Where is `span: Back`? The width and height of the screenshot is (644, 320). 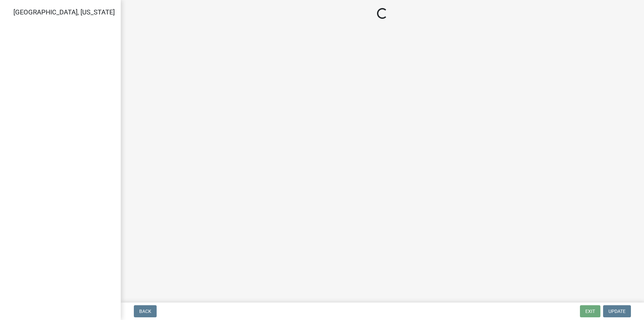 span: Back is located at coordinates (145, 311).